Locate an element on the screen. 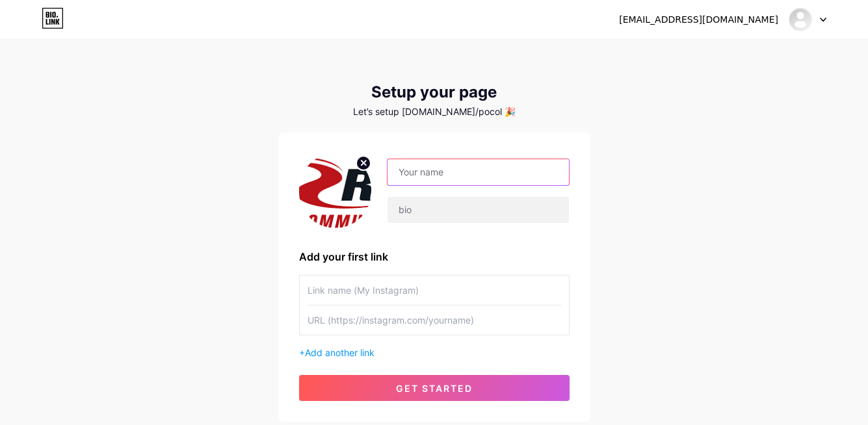 The width and height of the screenshot is (868, 425). img: pocol is located at coordinates (800, 19).